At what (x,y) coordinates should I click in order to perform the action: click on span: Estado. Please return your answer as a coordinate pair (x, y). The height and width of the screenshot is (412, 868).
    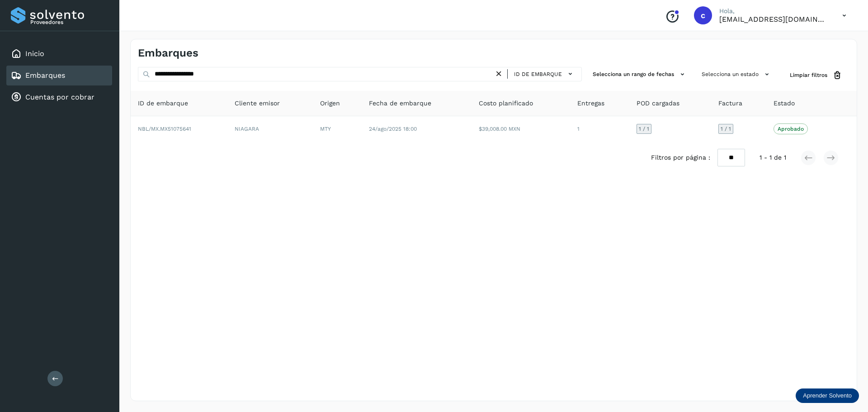
    Looking at the image, I should click on (784, 103).